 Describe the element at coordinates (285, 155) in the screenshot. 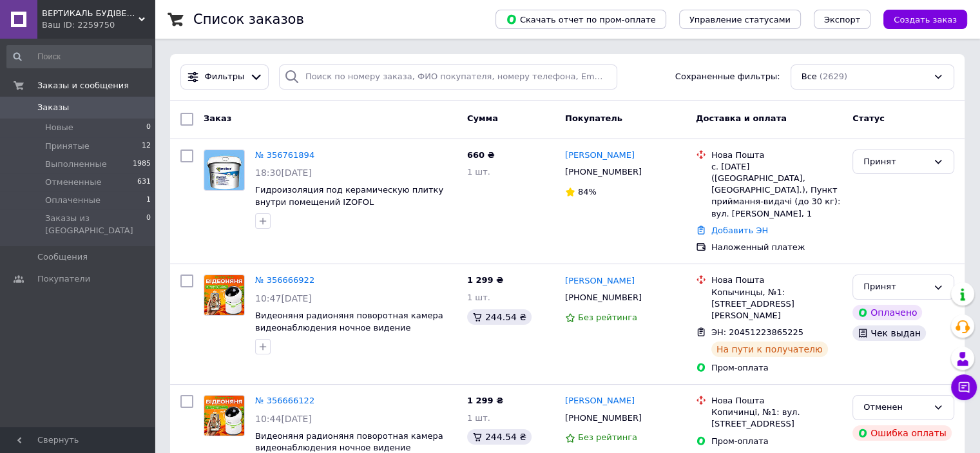

I see `a: № 356761894` at that location.